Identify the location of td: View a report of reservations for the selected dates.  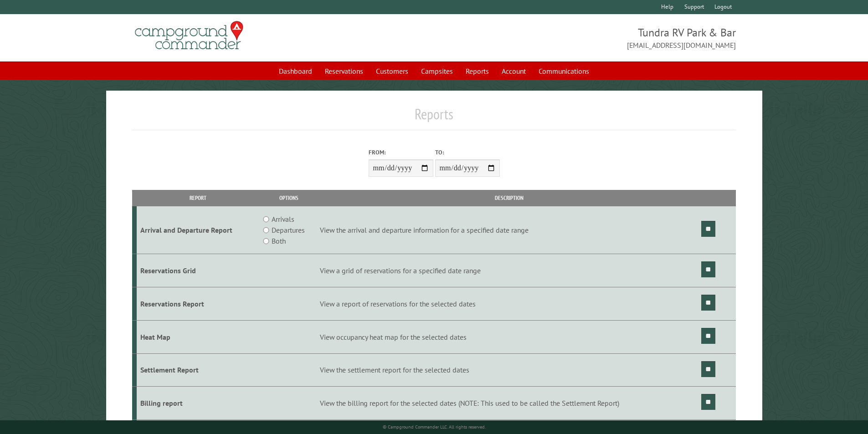
(509, 303).